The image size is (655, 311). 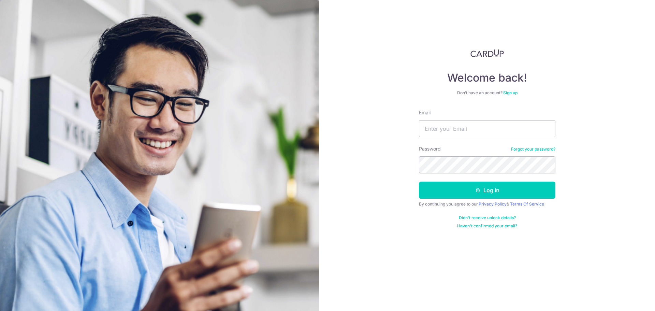 What do you see at coordinates (492, 204) in the screenshot?
I see `a: Privacy Policy` at bounding box center [492, 204].